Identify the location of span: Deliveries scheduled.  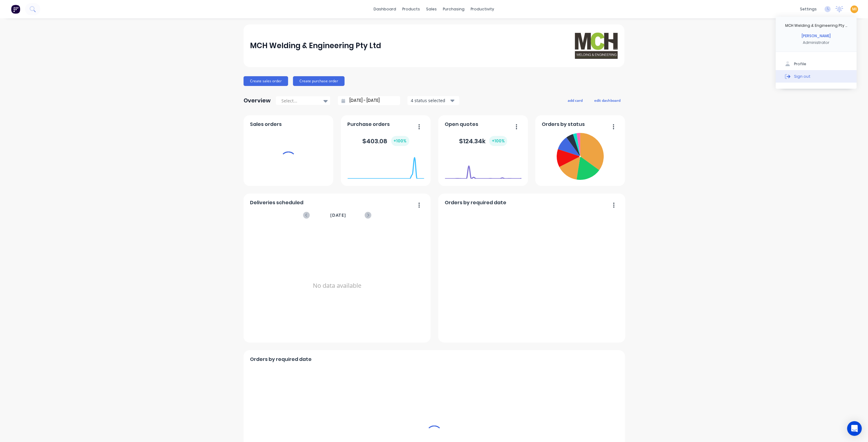
(277, 203).